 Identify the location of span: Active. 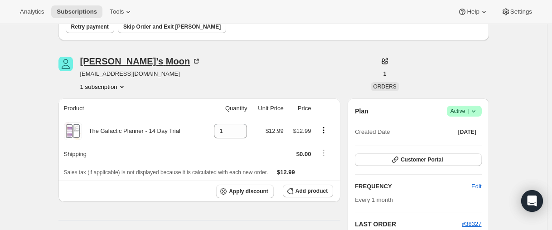
(464, 111).